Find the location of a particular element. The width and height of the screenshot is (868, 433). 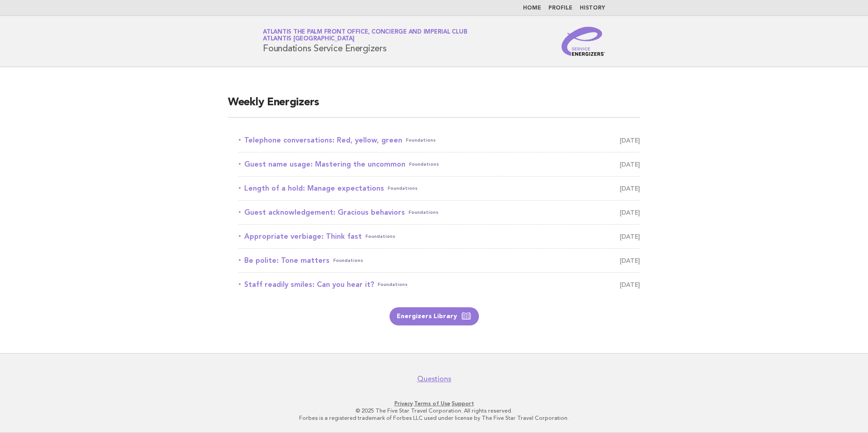

h2: Weekly Energizers is located at coordinates (434, 106).